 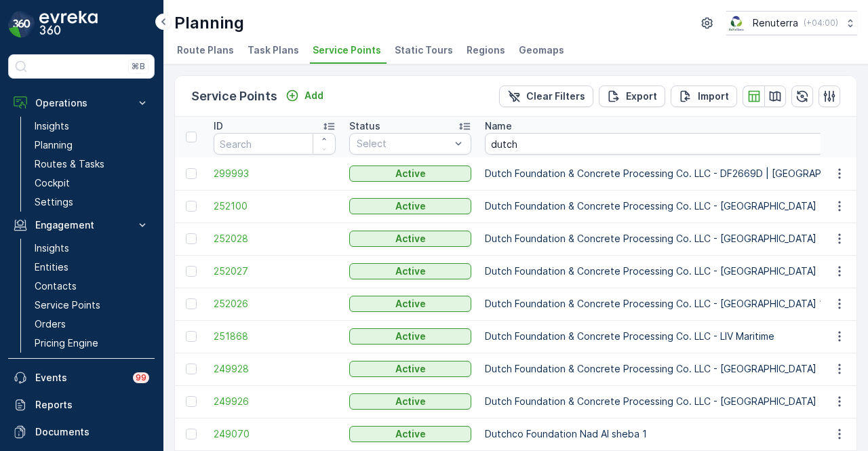 What do you see at coordinates (274, 434) in the screenshot?
I see `a: 249070` at bounding box center [274, 434].